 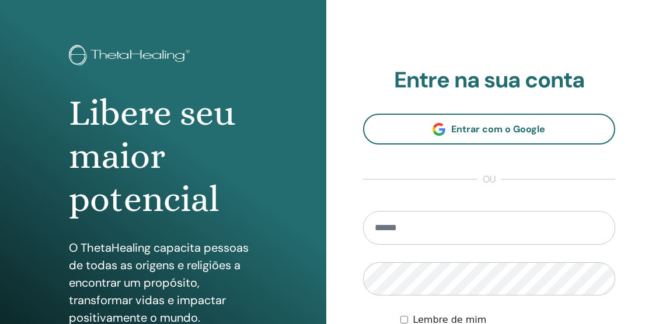 I want to click on a: Entrar com o Google, so click(x=489, y=129).